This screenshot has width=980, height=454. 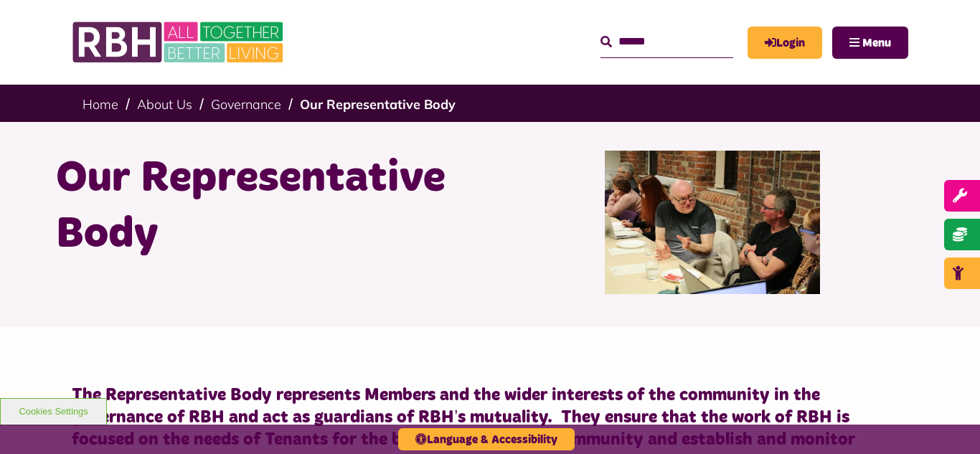 What do you see at coordinates (377, 104) in the screenshot?
I see `a: Our Representative Body` at bounding box center [377, 104].